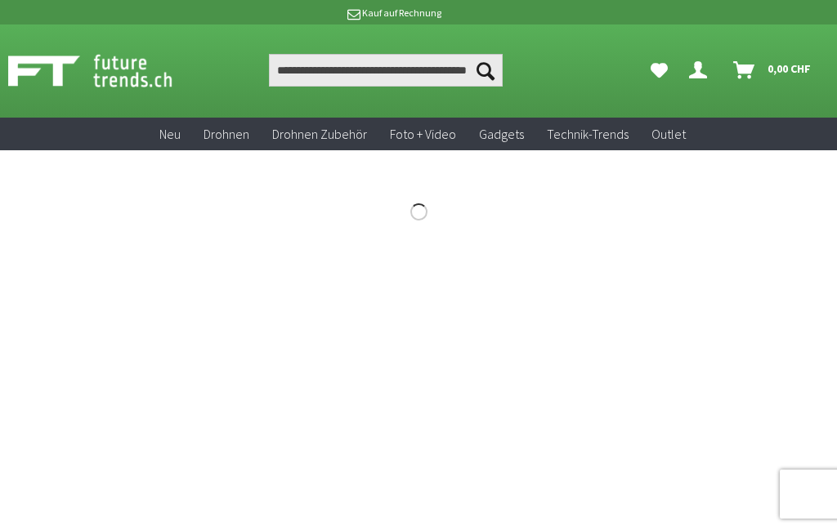 The height and width of the screenshot is (530, 837). What do you see at coordinates (587, 134) in the screenshot?
I see `span: Technik-Trends` at bounding box center [587, 134].